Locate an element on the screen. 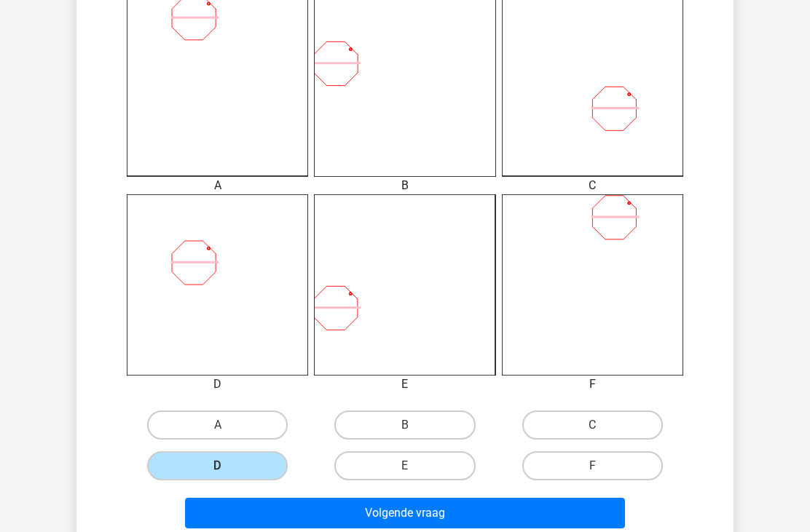 The image size is (810, 532). div: D is located at coordinates (217, 385).